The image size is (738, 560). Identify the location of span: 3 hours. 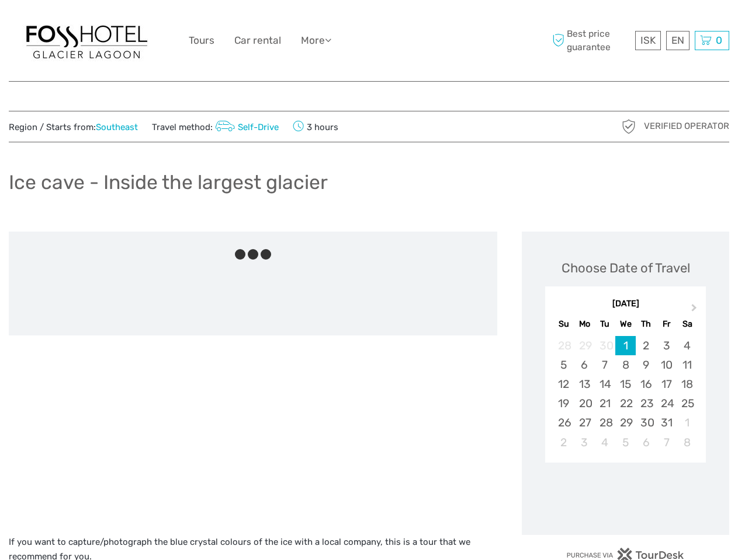
(315, 127).